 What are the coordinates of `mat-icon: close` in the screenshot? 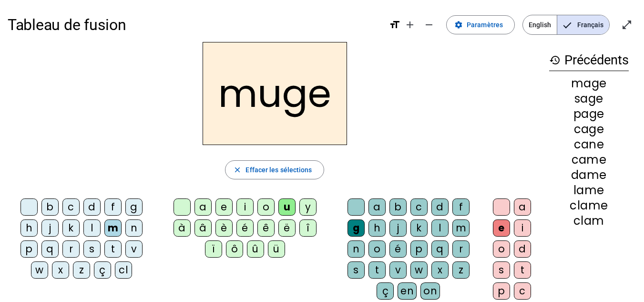 It's located at (237, 170).